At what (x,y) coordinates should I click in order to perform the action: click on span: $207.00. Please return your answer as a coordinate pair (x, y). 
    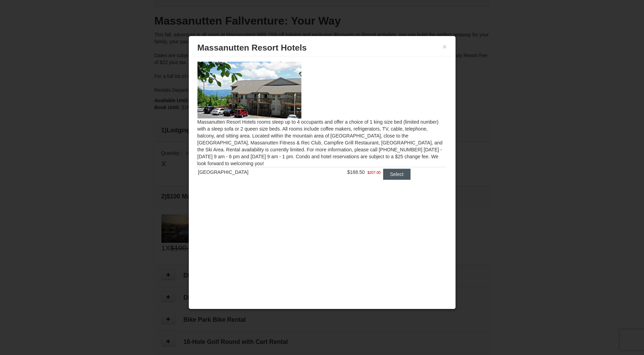
    Looking at the image, I should click on (374, 173).